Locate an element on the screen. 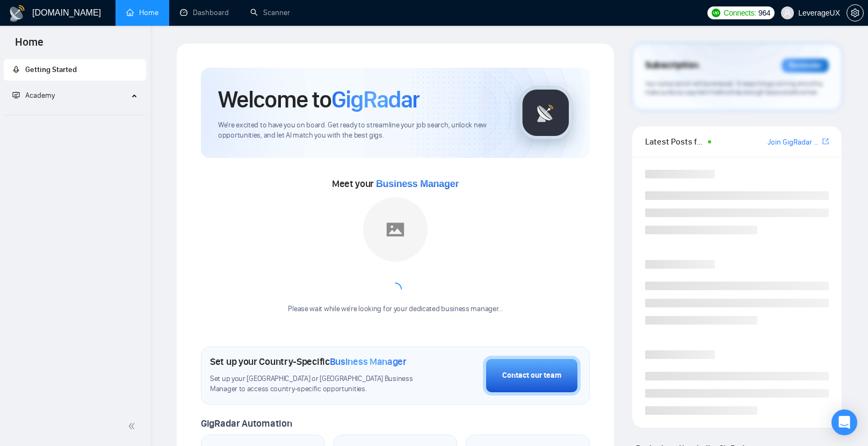  span: fund-projection-screen is located at coordinates (16, 95).